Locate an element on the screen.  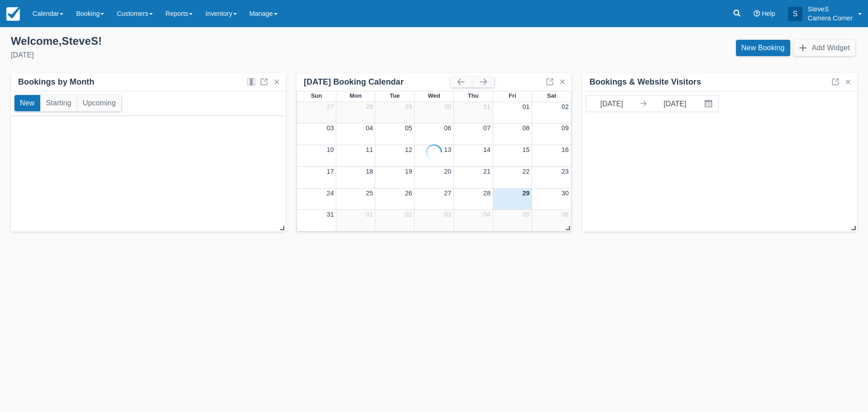
button: New is located at coordinates (27, 103).